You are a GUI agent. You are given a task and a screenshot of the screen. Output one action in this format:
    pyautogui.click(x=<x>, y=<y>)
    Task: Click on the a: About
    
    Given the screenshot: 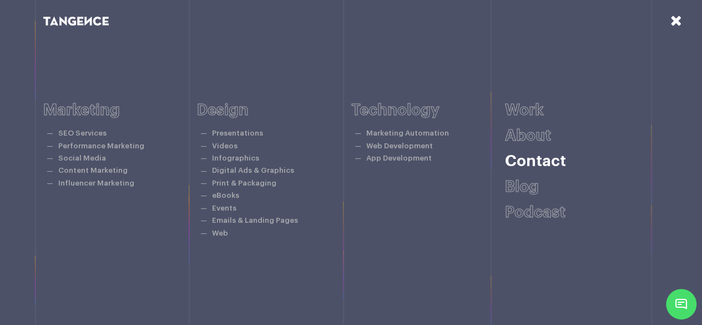 What is the action you would take?
    pyautogui.click(x=528, y=135)
    